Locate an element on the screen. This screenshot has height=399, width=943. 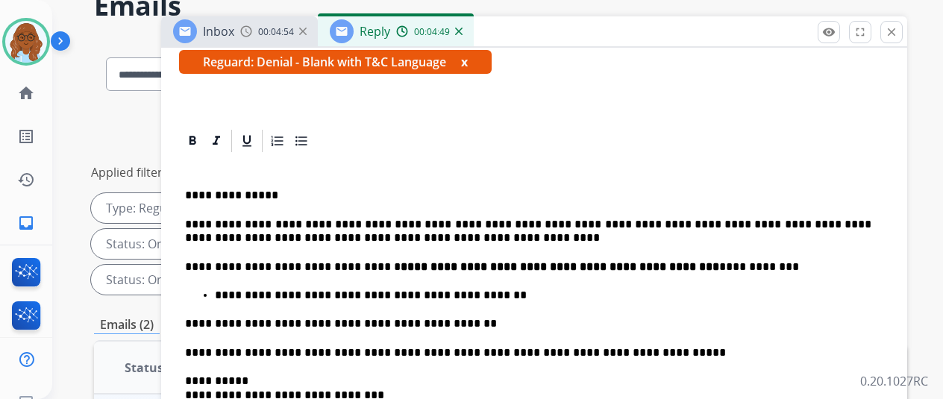
div: Italic is located at coordinates (216, 141).